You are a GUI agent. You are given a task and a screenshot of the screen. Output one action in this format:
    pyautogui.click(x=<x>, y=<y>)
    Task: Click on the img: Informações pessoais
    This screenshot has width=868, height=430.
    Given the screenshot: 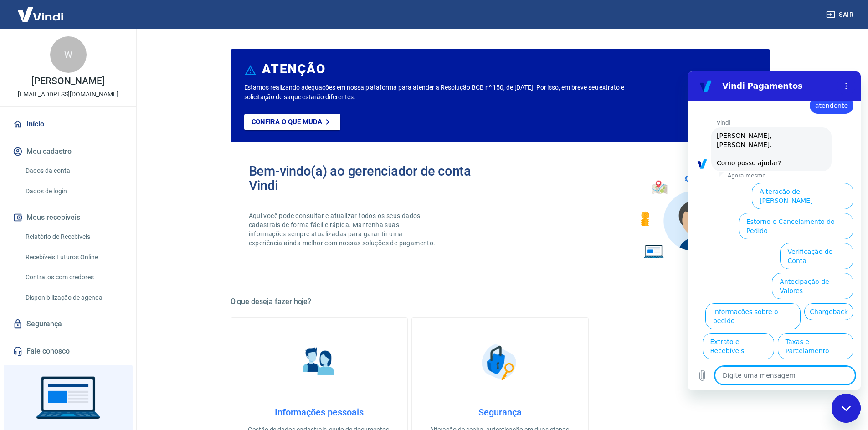 What is the action you would take?
    pyautogui.click(x=319, y=362)
    